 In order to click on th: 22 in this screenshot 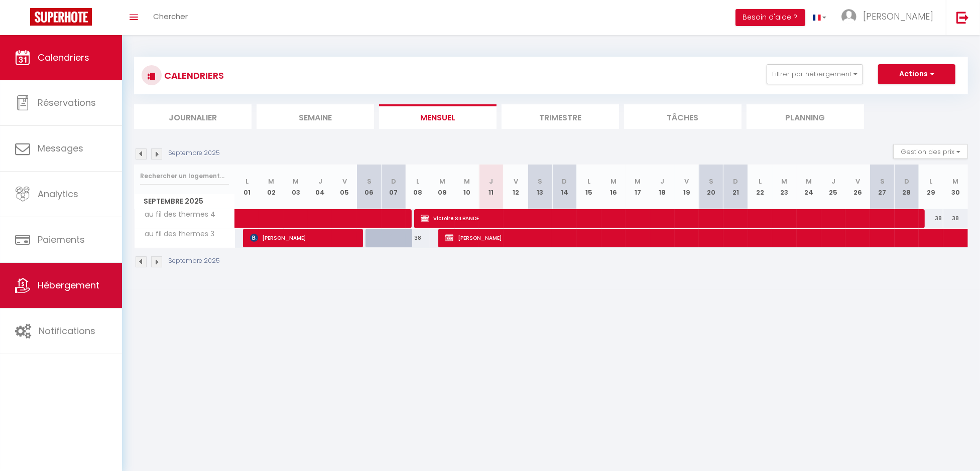, I will do `click(760, 187)`.